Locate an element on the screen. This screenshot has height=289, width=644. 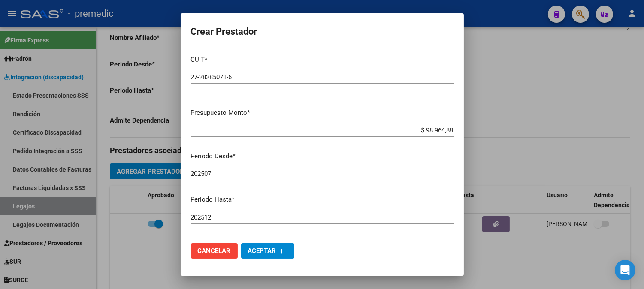
button: Cancelar is located at coordinates (214, 251).